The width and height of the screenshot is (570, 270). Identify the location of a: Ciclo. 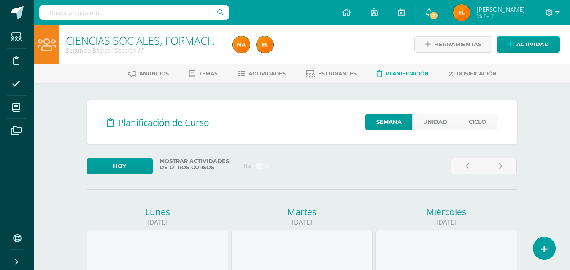
(477, 122).